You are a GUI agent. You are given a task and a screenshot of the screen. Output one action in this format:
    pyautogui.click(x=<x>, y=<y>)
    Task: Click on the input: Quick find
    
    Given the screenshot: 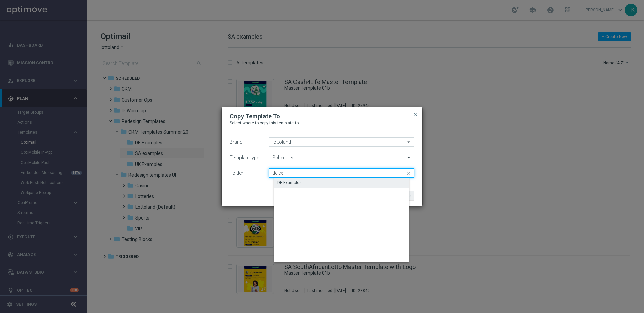 What is the action you would take?
    pyautogui.click(x=341, y=173)
    